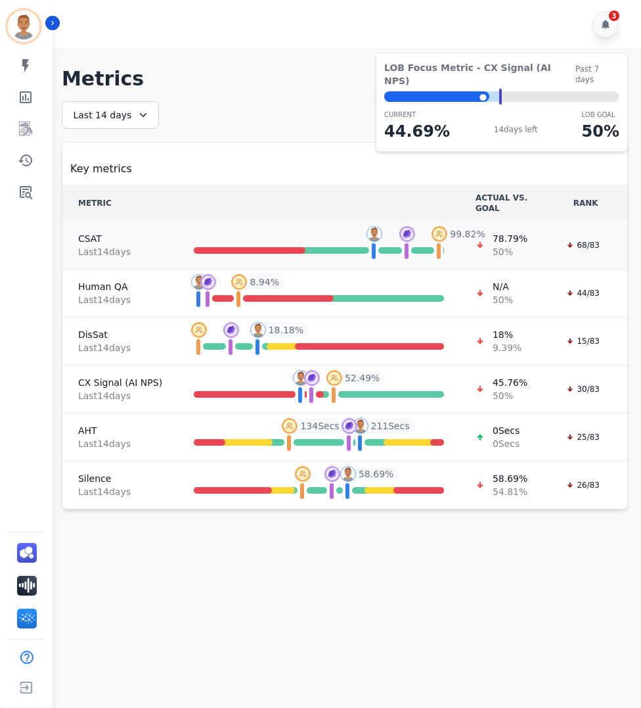 The width and height of the screenshot is (641, 708). Describe the element at coordinates (110, 115) in the screenshot. I see `div: Last 14 days` at that location.